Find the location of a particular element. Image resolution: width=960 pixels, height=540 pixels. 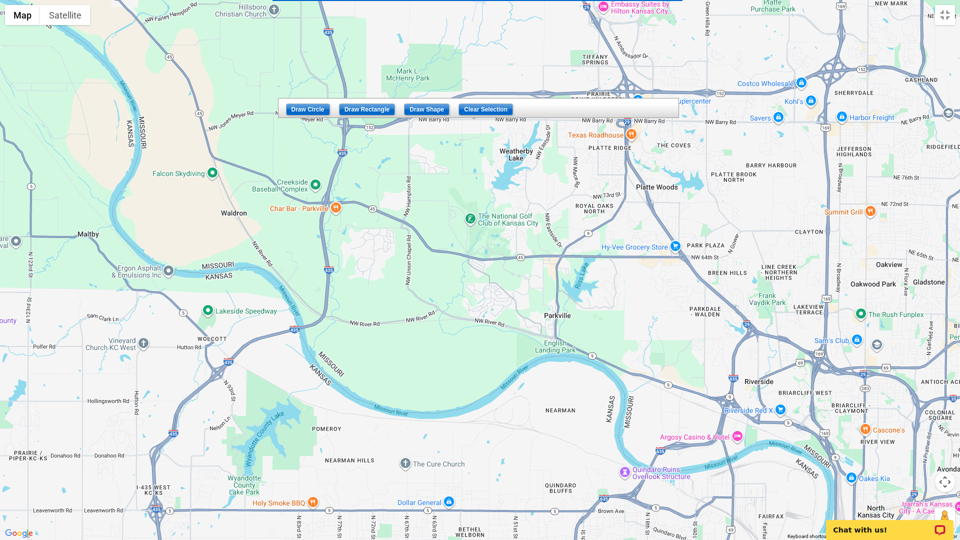

input: Draw Circle is located at coordinates (308, 109).